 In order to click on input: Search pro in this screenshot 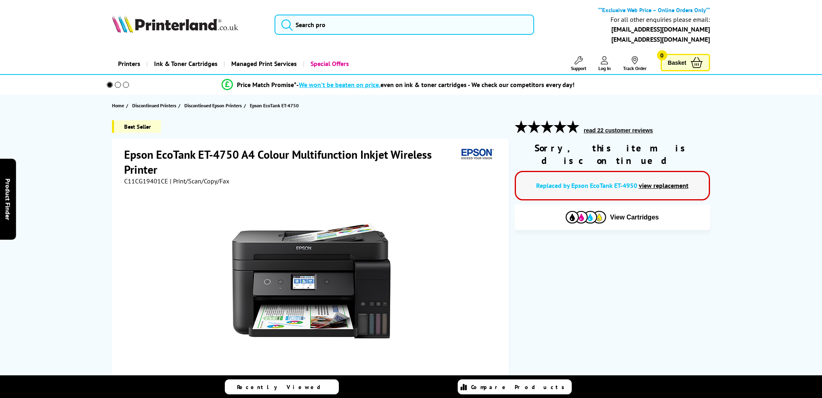, I will do `click(405, 25)`.